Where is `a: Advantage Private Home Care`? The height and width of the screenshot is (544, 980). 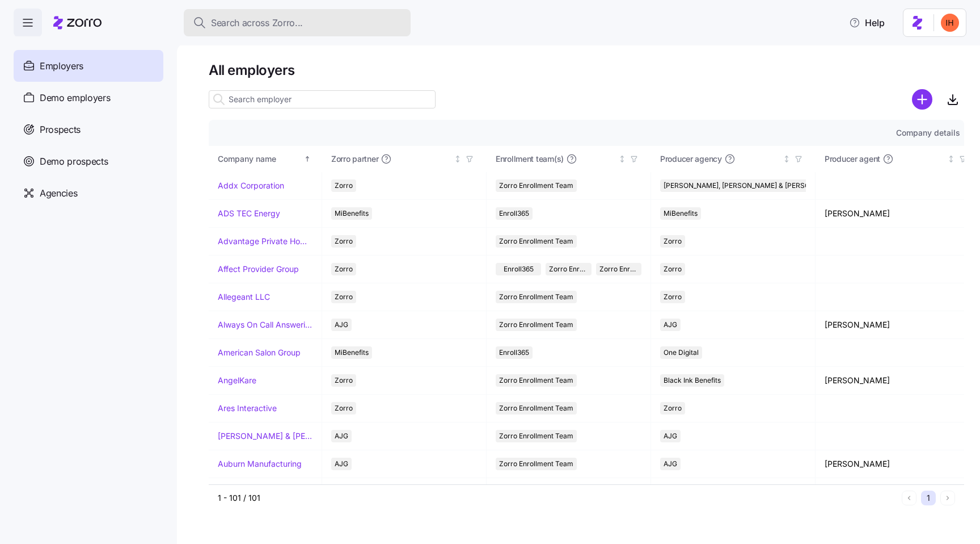
a: Advantage Private Home Care is located at coordinates (265, 241).